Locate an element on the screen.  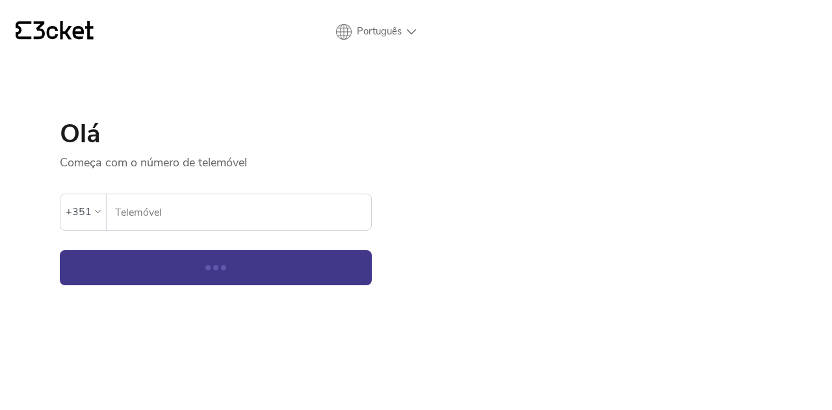
input: Telemóvel is located at coordinates (243, 212).